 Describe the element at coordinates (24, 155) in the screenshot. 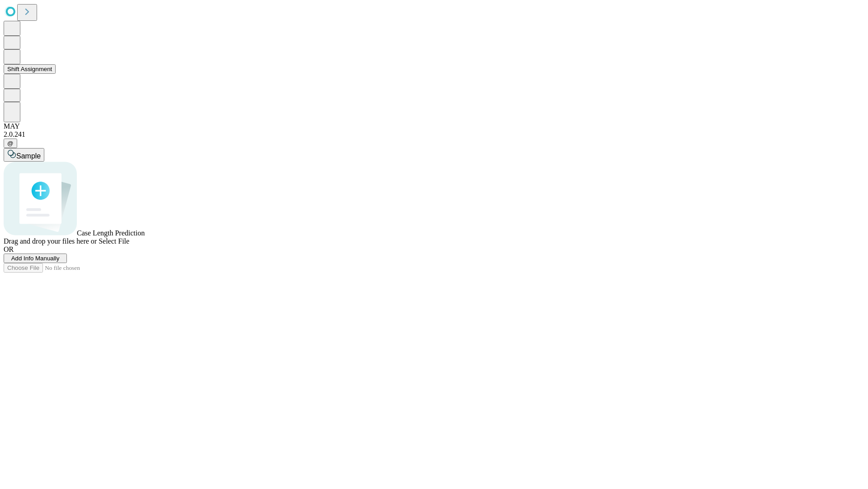

I see `button: Sample` at that location.